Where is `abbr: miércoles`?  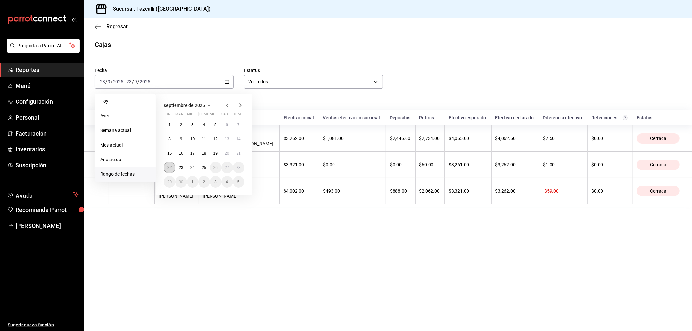 abbr: miércoles is located at coordinates (190, 116).